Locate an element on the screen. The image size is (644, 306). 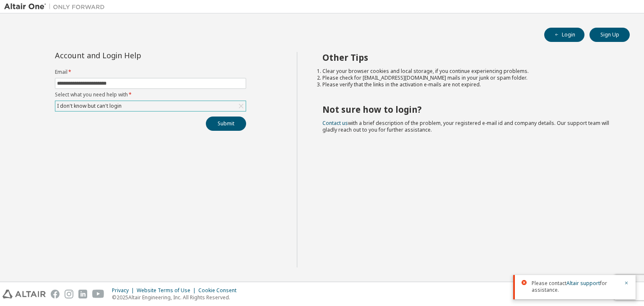
h2: Other Tips is located at coordinates (468, 58).